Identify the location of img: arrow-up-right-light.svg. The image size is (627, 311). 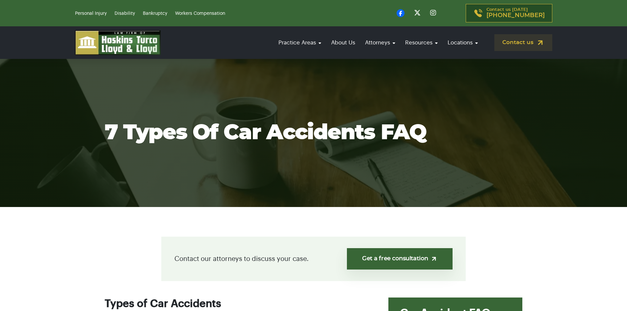
(434, 259).